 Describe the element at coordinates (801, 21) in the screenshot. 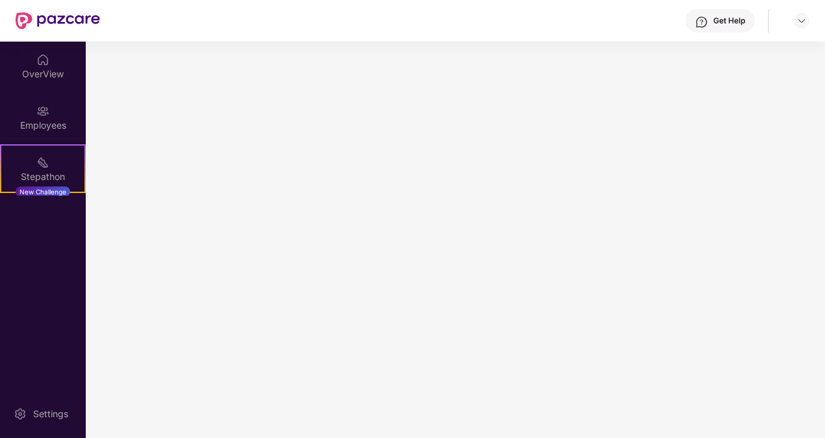

I see `img: svg+xml;base64,PHN2ZyBpZD0iRHJvcGRvd24tMzJ4MzIiIHhtbG5zPSJodHRwOi8vd3d3LnczLm9yZy8yMDAwL3N2ZyIgd2...` at that location.